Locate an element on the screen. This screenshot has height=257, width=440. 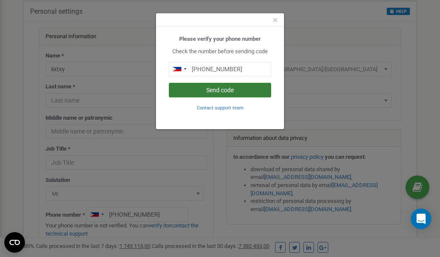
p: Check the number before sending code is located at coordinates (220, 52).